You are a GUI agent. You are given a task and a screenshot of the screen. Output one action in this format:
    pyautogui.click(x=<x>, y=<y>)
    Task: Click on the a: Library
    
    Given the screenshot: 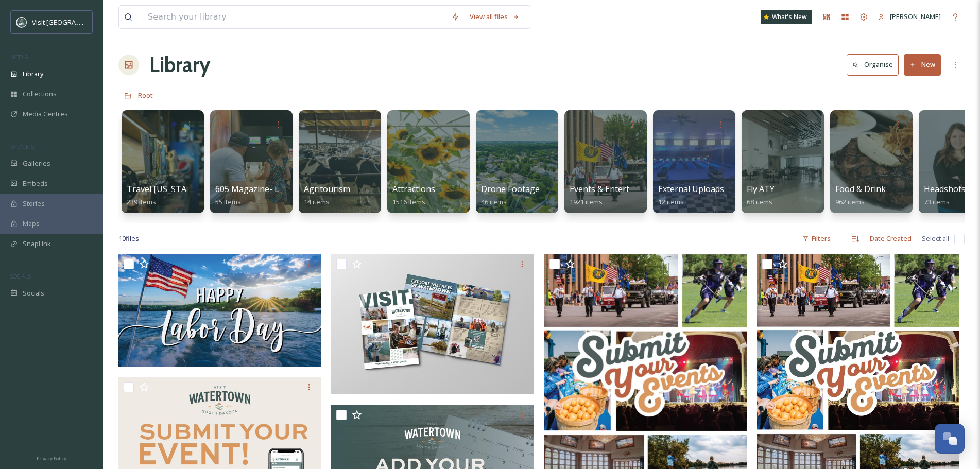 What is the action you would take?
    pyautogui.click(x=180, y=65)
    